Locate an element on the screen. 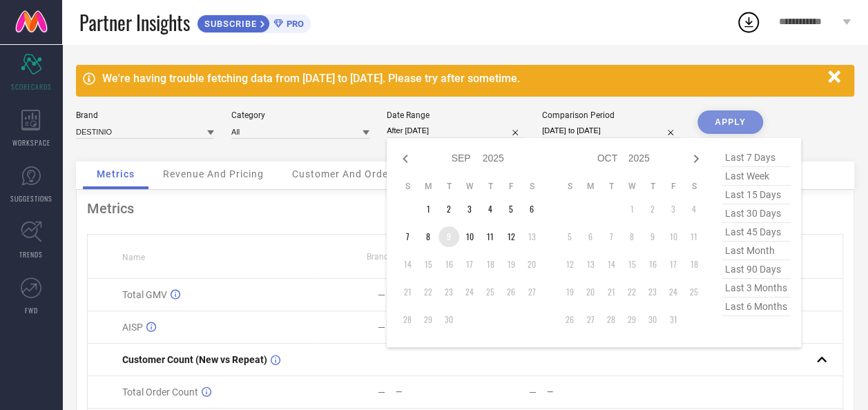 This screenshot has width=868, height=410. td: Sun Sep 07 2025 is located at coordinates (407, 237).